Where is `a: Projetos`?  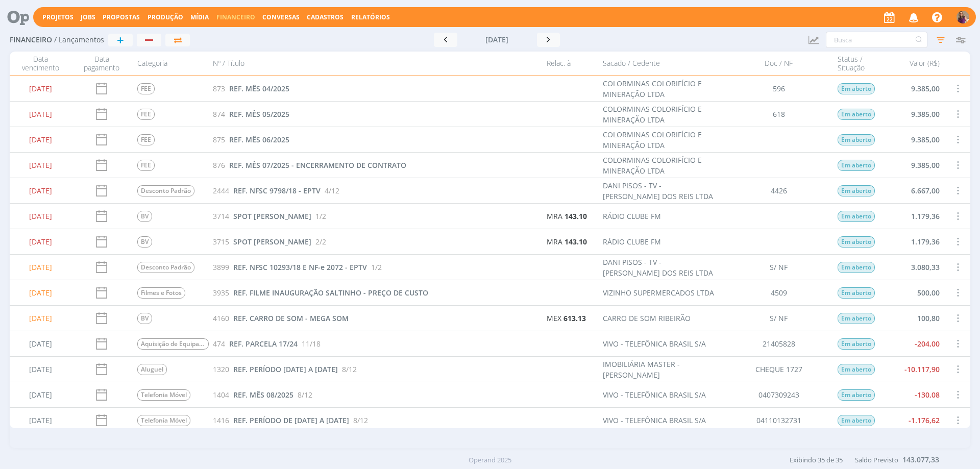
a: Projetos is located at coordinates (58, 17).